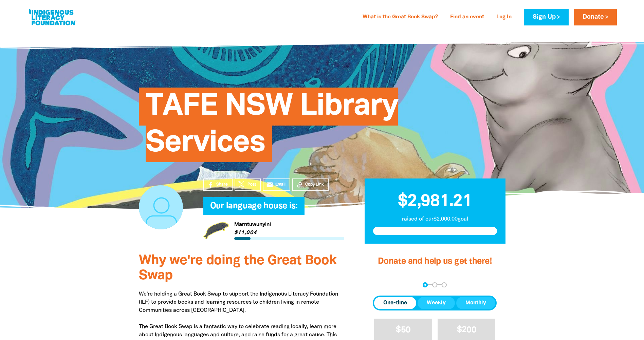 The width and height of the screenshot is (644, 340). What do you see at coordinates (272, 127) in the screenshot?
I see `span: TAFE NSW Library Services` at bounding box center [272, 127].